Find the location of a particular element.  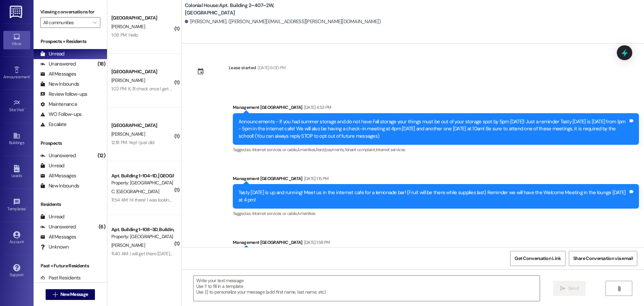

button: Send is located at coordinates (569, 288).